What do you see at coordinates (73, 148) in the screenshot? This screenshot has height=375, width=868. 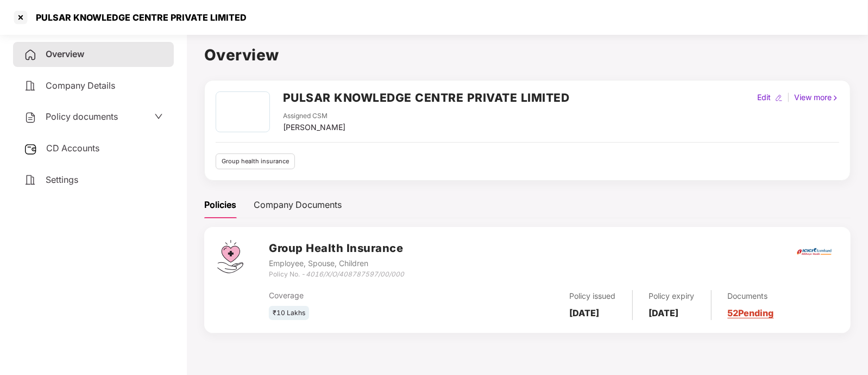 I see `span: CD Accounts` at bounding box center [73, 148].